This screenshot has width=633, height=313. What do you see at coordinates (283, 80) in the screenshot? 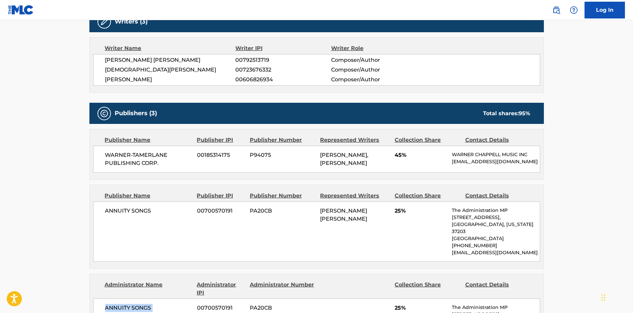
I see `span: 00606826934` at bounding box center [283, 80].